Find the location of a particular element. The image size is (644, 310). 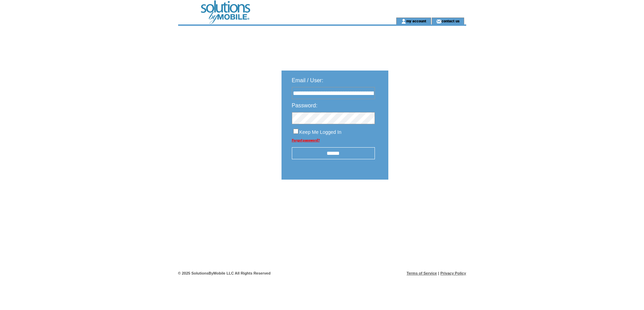

img: contact_us_icon.gif is located at coordinates (439, 21).